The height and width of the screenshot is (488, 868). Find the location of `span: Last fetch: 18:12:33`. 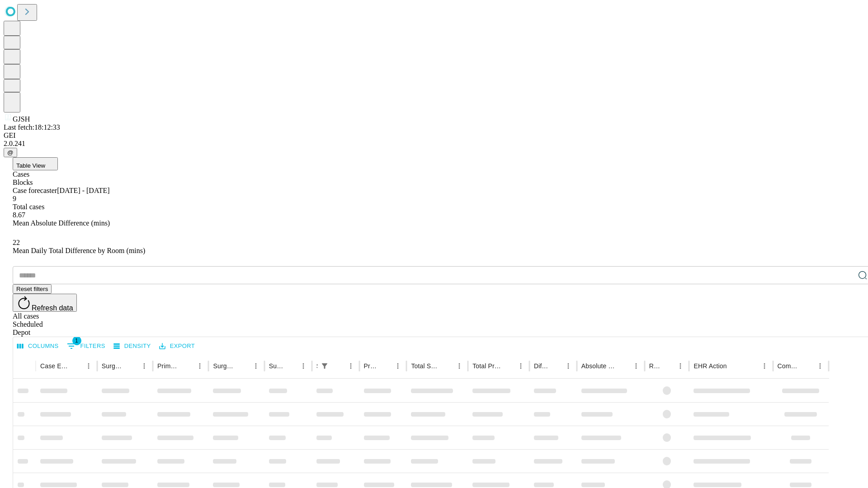

span: Last fetch: 18:12:33 is located at coordinates (32, 127).